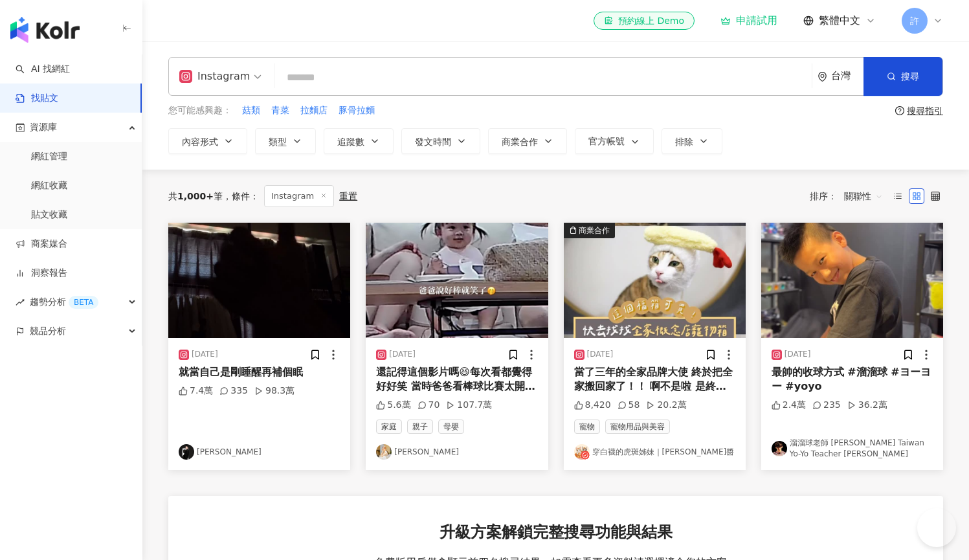 This screenshot has width=969, height=560. What do you see at coordinates (241, 196) in the screenshot?
I see `span: 條件 ：` at bounding box center [241, 196].